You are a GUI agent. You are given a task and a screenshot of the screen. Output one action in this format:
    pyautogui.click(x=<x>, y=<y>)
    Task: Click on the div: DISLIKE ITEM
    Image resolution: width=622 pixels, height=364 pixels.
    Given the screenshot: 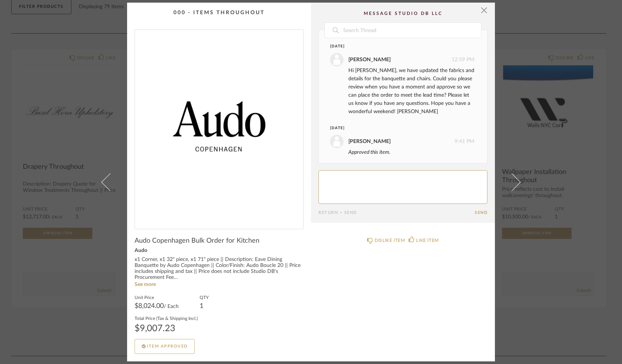 What is the action you would take?
    pyautogui.click(x=390, y=240)
    